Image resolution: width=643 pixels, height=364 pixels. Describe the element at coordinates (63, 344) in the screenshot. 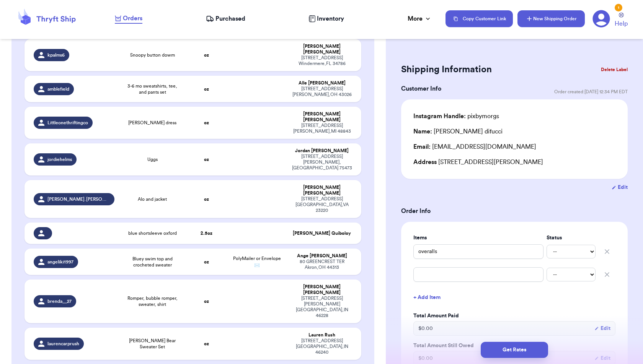

I see `span: laurencarprush` at that location.